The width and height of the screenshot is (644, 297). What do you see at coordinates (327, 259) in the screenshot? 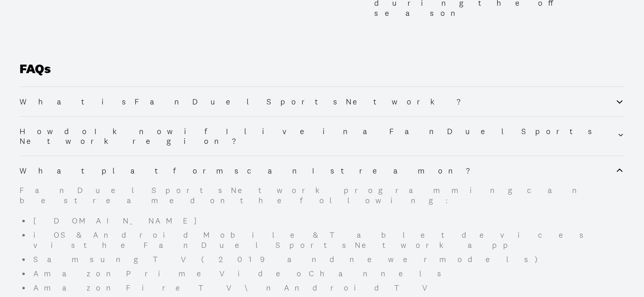
I see `li: Samsung TV (2019 and newer models)` at bounding box center [327, 259].